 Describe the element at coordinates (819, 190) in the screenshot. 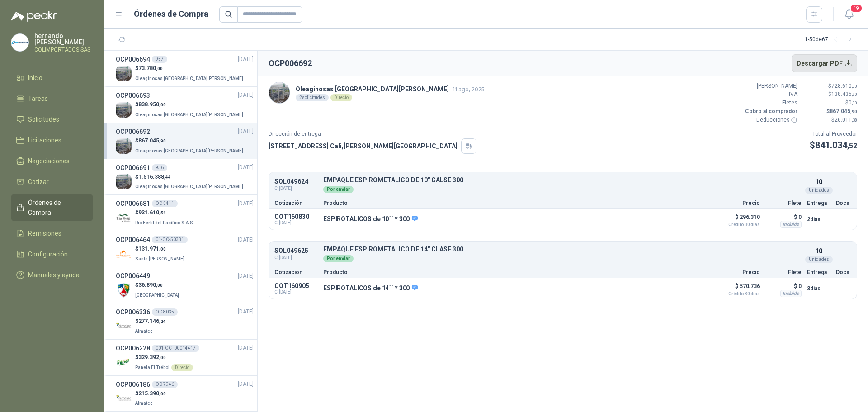

I see `div: Unidades` at that location.